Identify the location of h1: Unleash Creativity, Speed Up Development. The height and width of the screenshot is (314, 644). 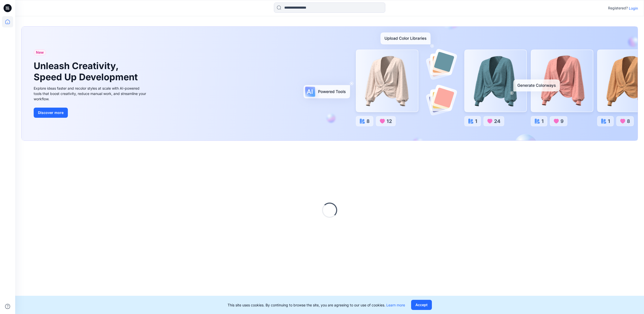
(87, 71).